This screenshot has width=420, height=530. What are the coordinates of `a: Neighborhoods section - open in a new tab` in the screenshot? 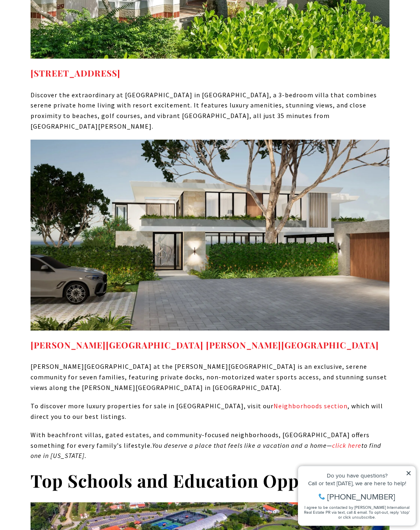 It's located at (310, 406).